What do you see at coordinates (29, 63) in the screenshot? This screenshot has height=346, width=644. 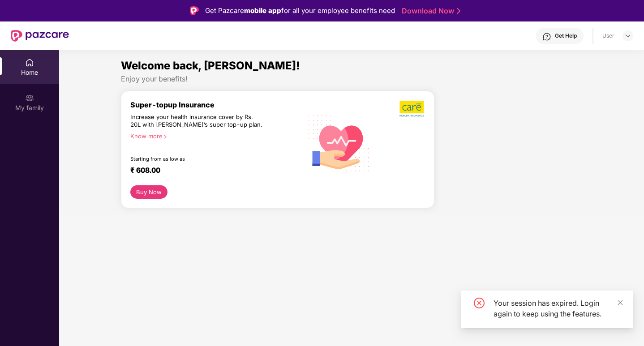 I see `img: svg+xml;base64,PHN2ZyBpZD0iSG9tZSIgeG1sbnM9Imh0dHA6Ly93d3cudzMub3JnLzIwMDAvc3ZnIiB3aWR0aD0iMjAiIG...` at bounding box center [29, 63].